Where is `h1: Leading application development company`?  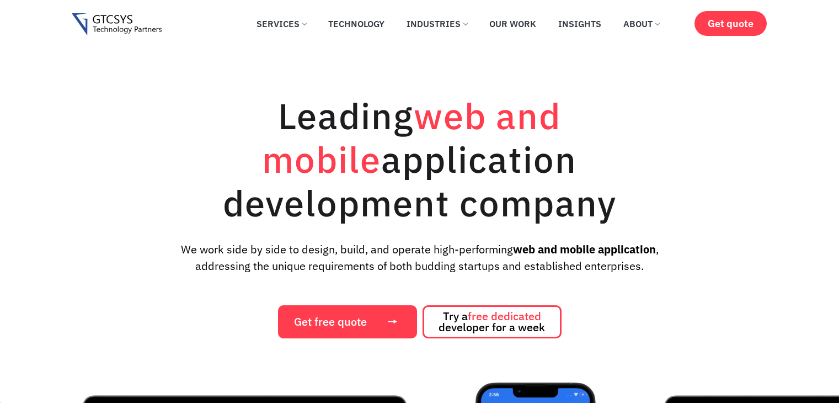
h1: Leading application development company is located at coordinates (420, 159).